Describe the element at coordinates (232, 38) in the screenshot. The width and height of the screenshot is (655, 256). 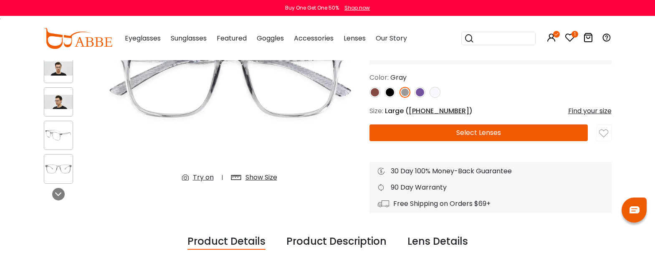
I see `span: Featured` at that location.